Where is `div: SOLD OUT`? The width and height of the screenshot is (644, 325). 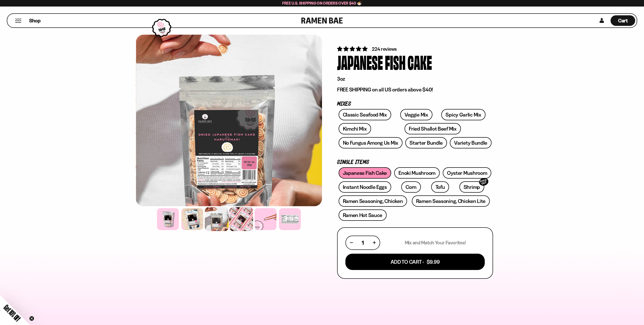
div: SOLD OUT is located at coordinates (484, 182).